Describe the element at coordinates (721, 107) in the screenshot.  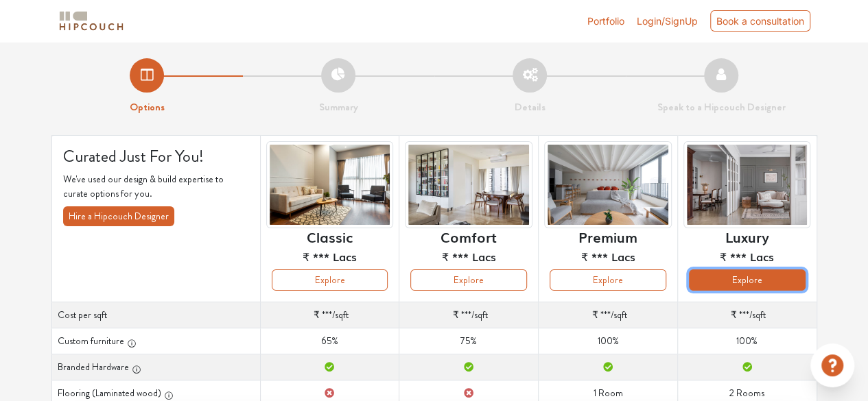
I see `strong: Speak to a Hipcouch Designer` at that location.